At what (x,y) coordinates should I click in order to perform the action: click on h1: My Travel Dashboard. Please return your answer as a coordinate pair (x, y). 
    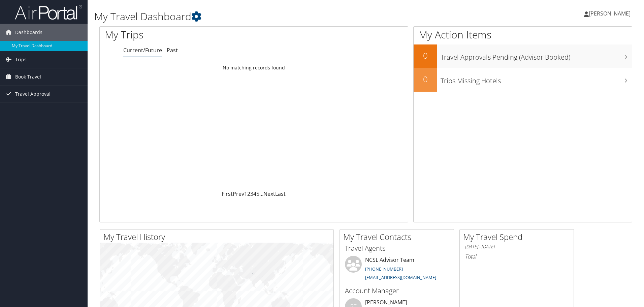
    Looking at the image, I should click on (275, 17).